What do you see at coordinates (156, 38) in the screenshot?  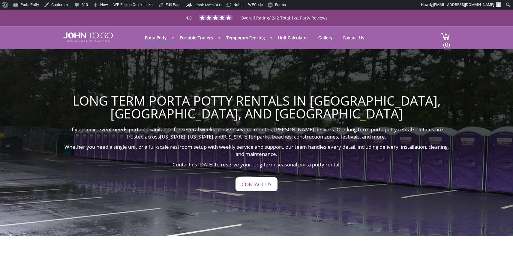 I see `a: Porta Potty` at bounding box center [156, 38].